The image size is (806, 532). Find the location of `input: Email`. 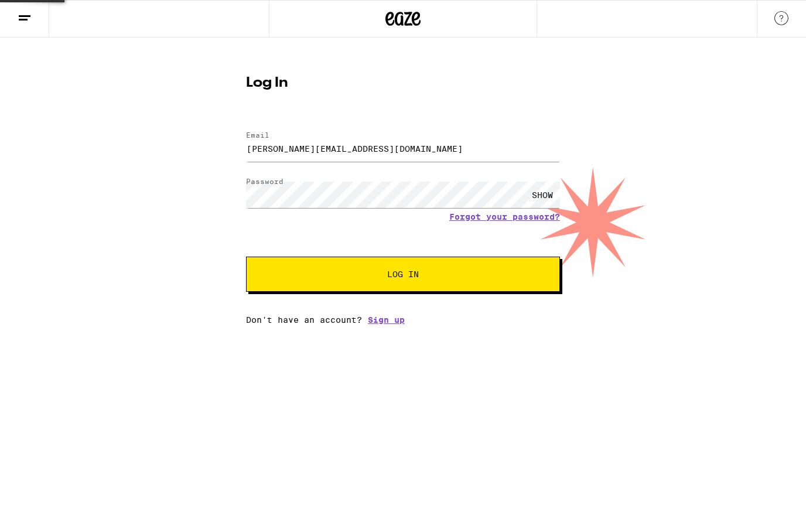

input: Email is located at coordinates (403, 148).